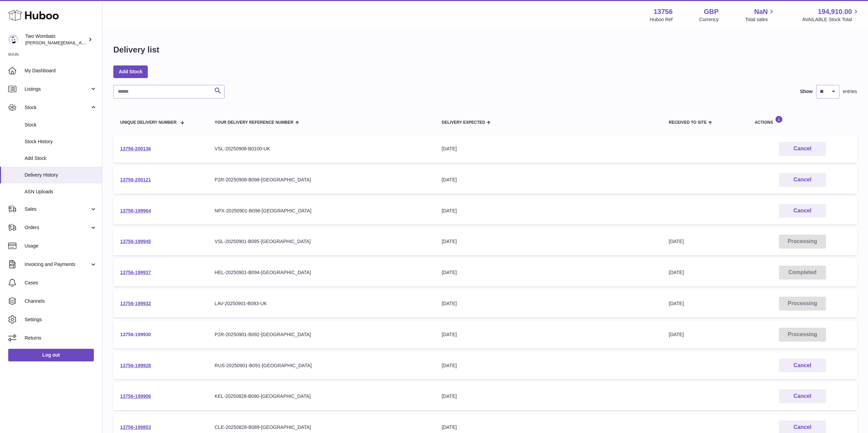  I want to click on a: 13756-199906, so click(136, 396).